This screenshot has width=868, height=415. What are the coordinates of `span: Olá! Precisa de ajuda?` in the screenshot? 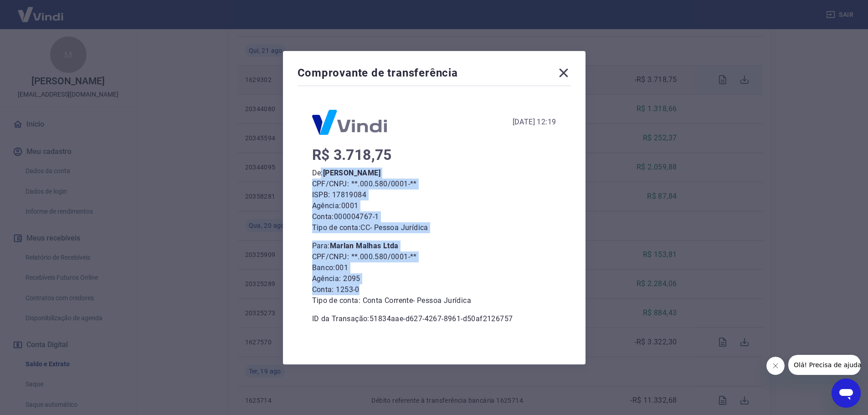 It's located at (41, 10).